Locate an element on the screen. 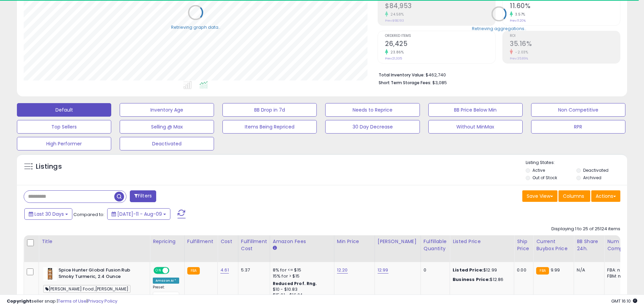 The width and height of the screenshot is (644, 308). span: 9.99 is located at coordinates (555, 270).